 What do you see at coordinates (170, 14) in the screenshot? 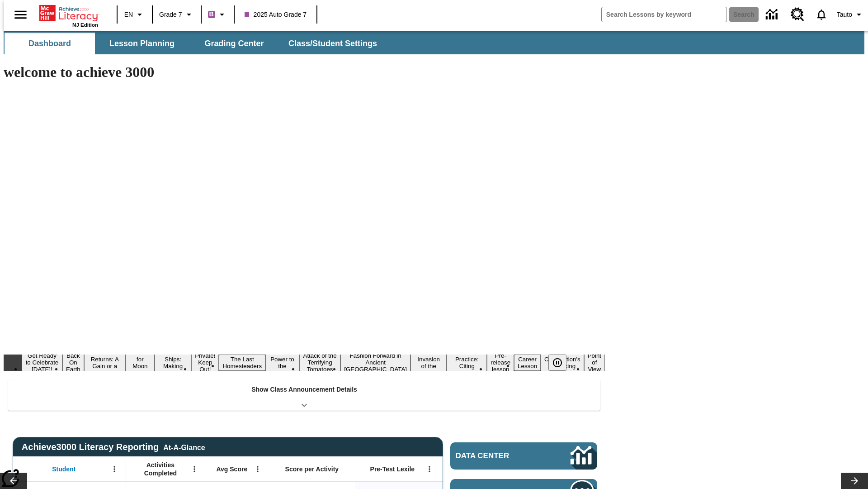
I see `span: Grade 7` at bounding box center [170, 14].